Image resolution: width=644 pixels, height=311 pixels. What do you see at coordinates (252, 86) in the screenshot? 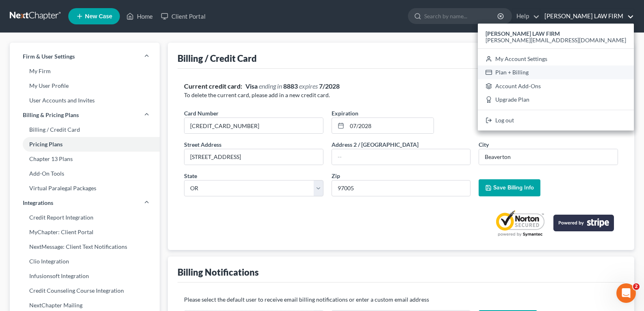
I see `strong: Visa` at bounding box center [252, 86].